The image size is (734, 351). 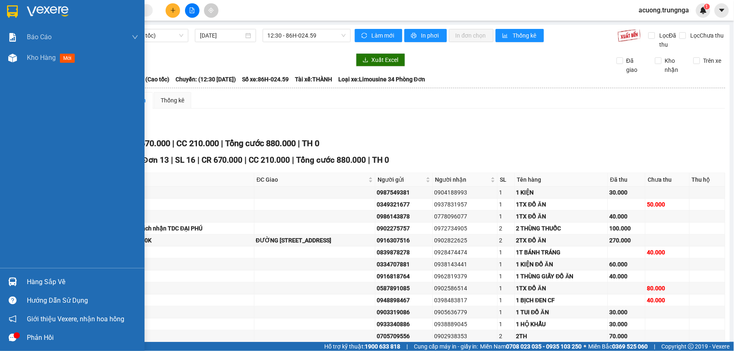 What do you see at coordinates (183, 180) in the screenshot?
I see `th: Ghi chú` at bounding box center [183, 180].